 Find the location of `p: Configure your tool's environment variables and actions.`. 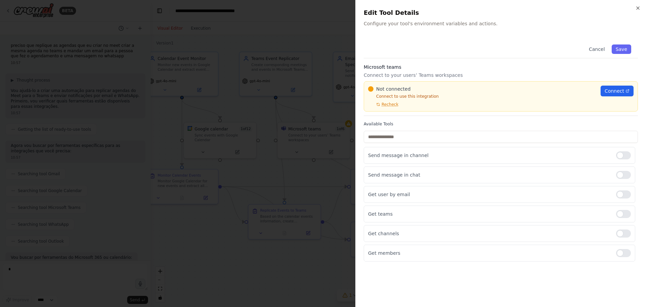

p: Configure your tool's environment variables and actions. is located at coordinates (501, 24).